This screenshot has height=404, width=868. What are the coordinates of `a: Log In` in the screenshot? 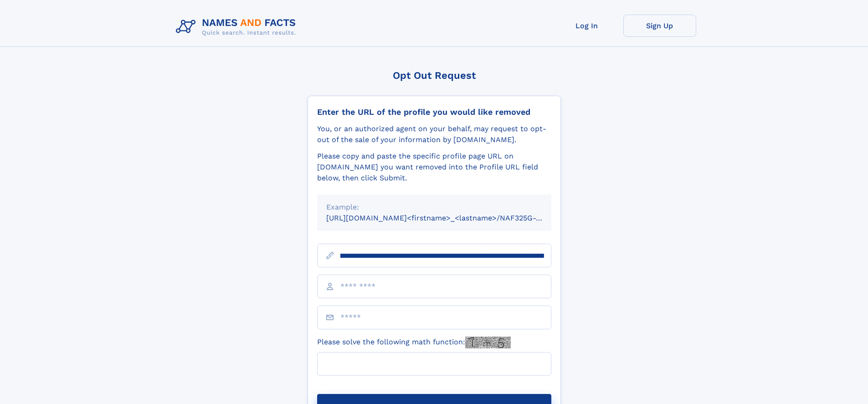 It's located at (587, 25).